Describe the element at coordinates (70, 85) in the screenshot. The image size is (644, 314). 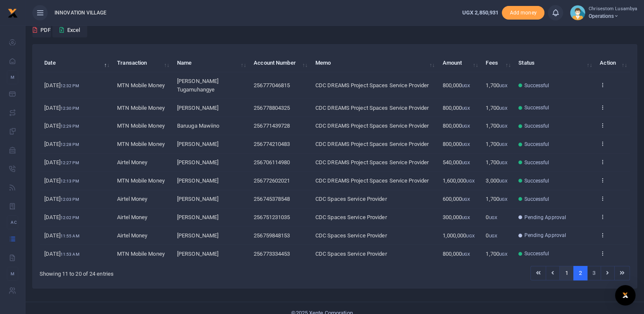
I see `small: 12:32 PM` at that location.